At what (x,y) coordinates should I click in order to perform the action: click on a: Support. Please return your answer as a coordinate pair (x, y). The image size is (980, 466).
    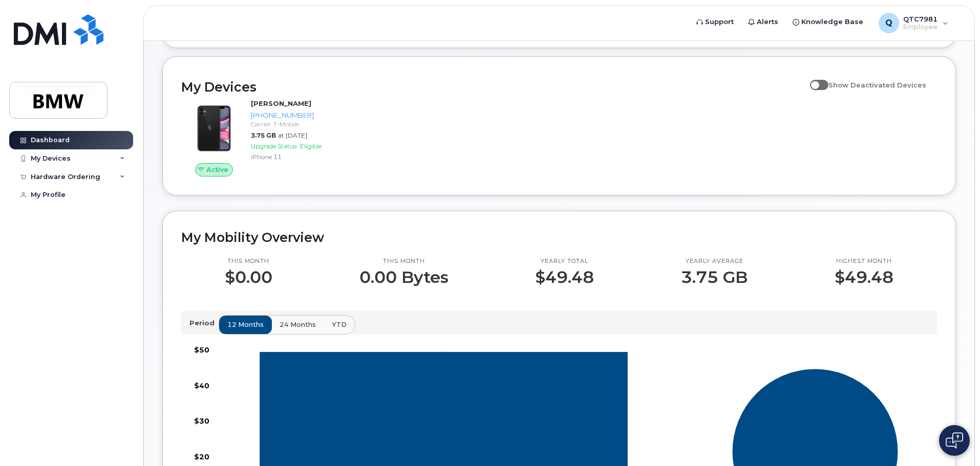
    Looking at the image, I should click on (715, 22).